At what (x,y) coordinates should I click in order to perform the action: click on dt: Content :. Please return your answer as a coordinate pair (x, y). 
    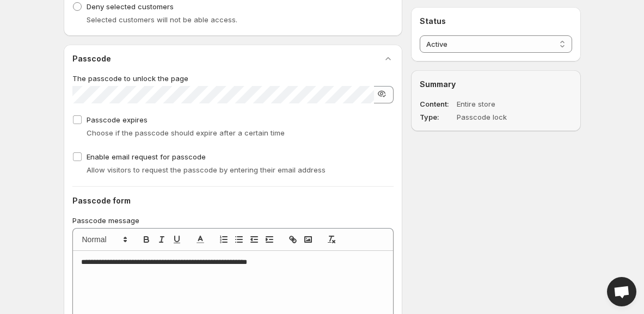
    Looking at the image, I should click on (437, 104).